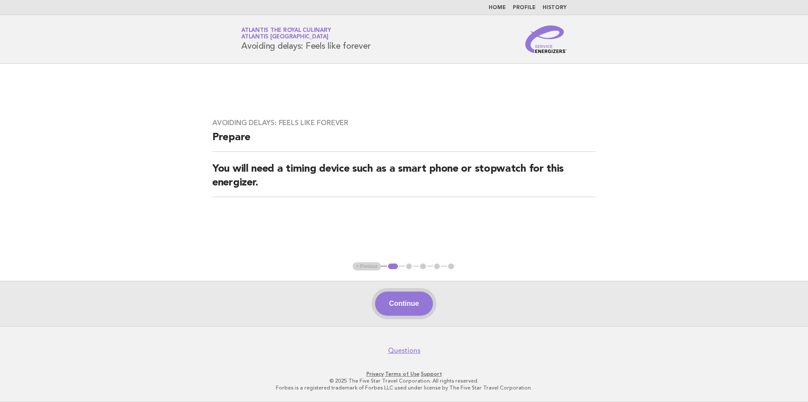  Describe the element at coordinates (404, 180) in the screenshot. I see `h2: You will need a timing device such as a smart phone or stopwatch for this energizer.` at that location.